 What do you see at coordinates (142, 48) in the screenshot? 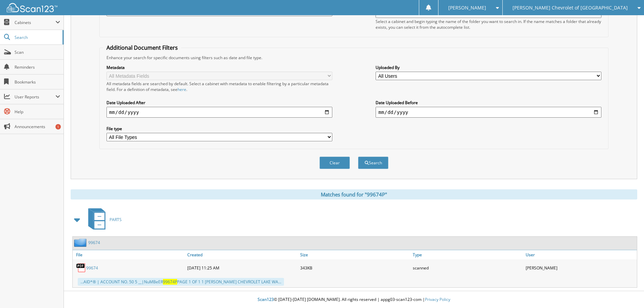
I see `legend: Additional Document Filters` at bounding box center [142, 48].